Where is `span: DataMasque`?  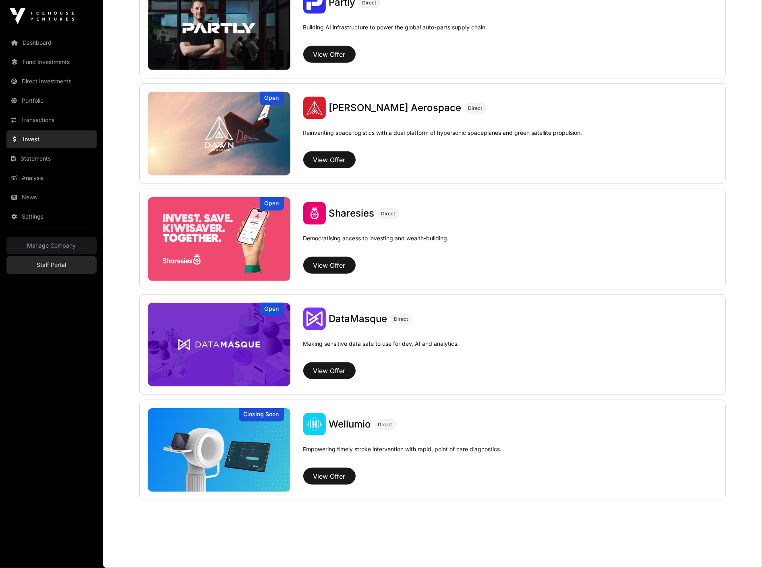
span: DataMasque is located at coordinates (358, 319).